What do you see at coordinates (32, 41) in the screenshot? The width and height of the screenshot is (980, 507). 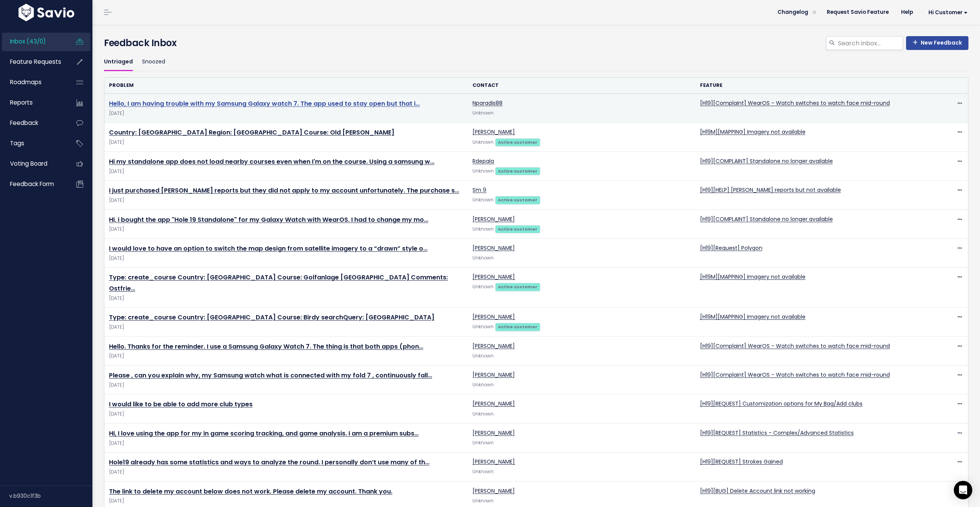 I see `a: Inbox (43/0)` at bounding box center [32, 41].